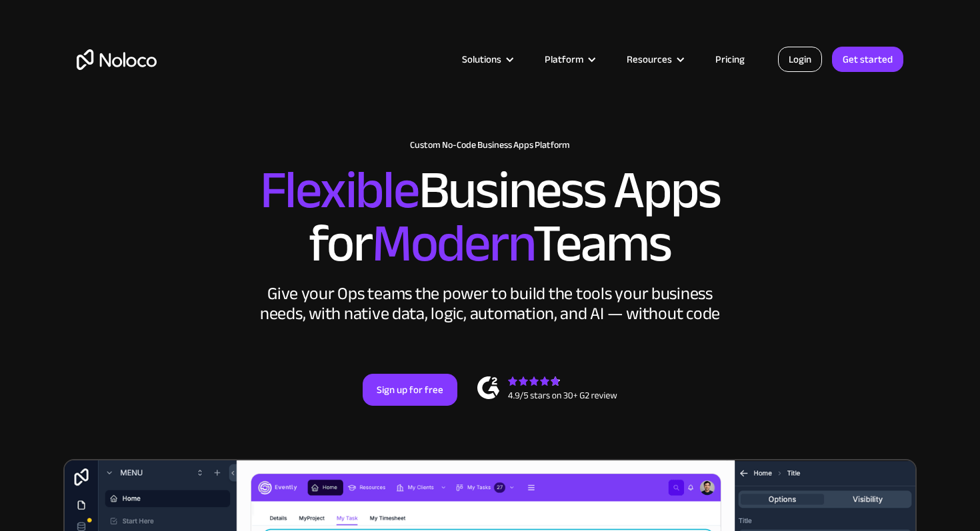 The height and width of the screenshot is (531, 980). Describe the element at coordinates (867, 60) in the screenshot. I see `a: Get started` at that location.